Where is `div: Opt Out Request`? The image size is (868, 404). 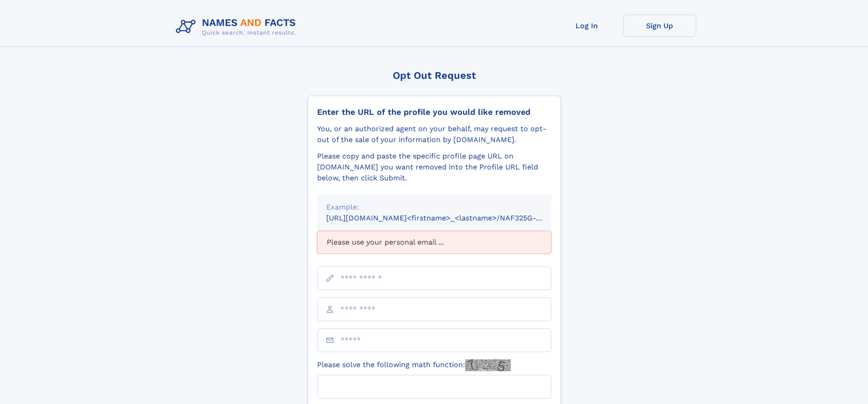
div: Opt Out Request is located at coordinates (434, 75).